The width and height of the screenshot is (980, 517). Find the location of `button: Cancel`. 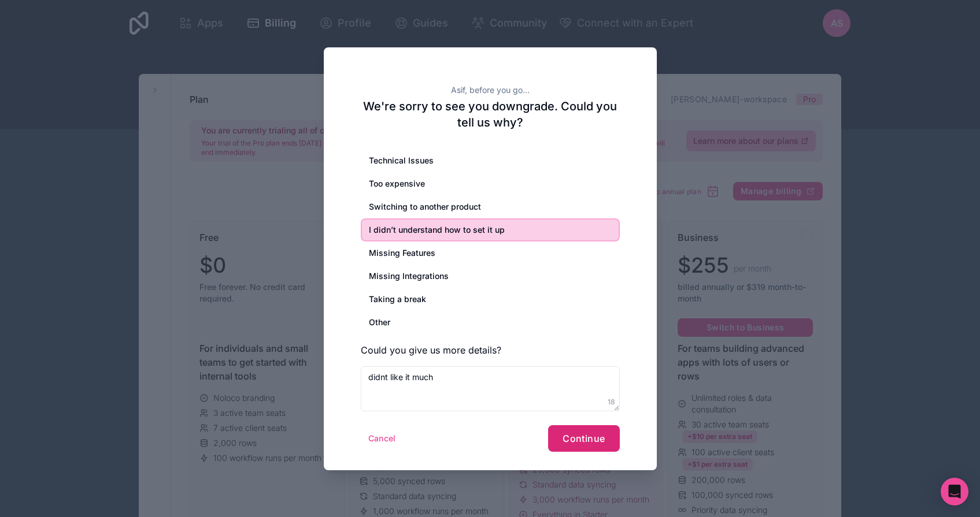

button: Cancel is located at coordinates (382, 439).